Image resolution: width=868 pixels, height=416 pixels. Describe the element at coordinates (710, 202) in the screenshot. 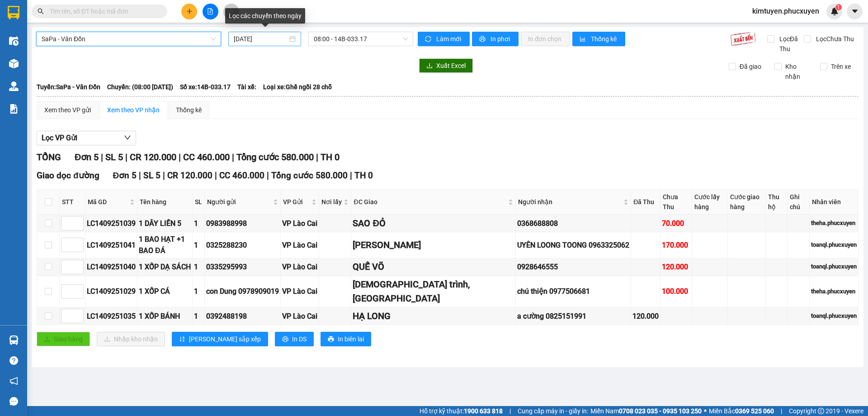

I see `th: Cước lấy hàng` at that location.